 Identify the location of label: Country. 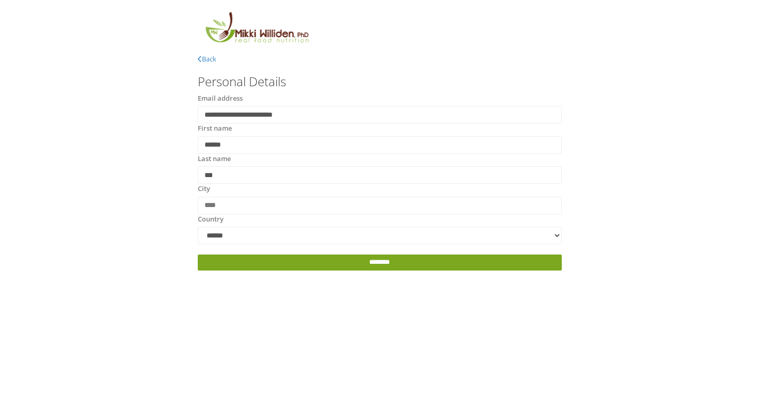
(211, 219).